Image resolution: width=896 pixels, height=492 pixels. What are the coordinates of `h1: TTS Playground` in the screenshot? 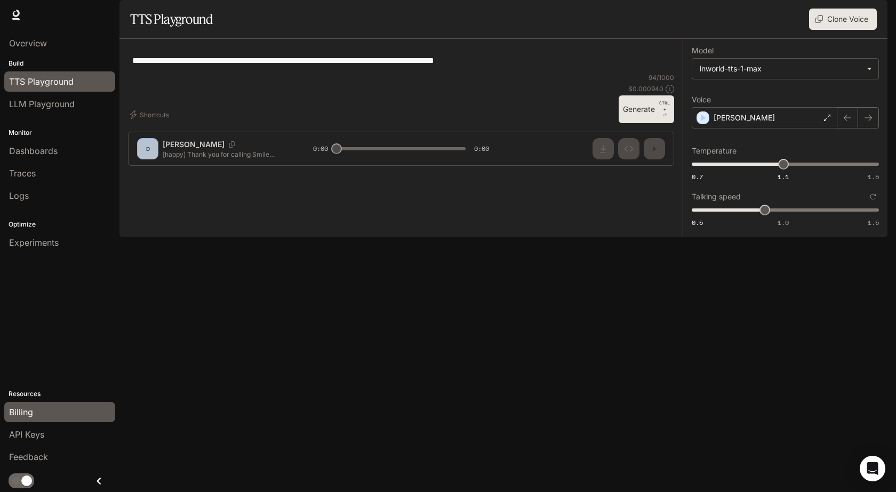 It's located at (171, 19).